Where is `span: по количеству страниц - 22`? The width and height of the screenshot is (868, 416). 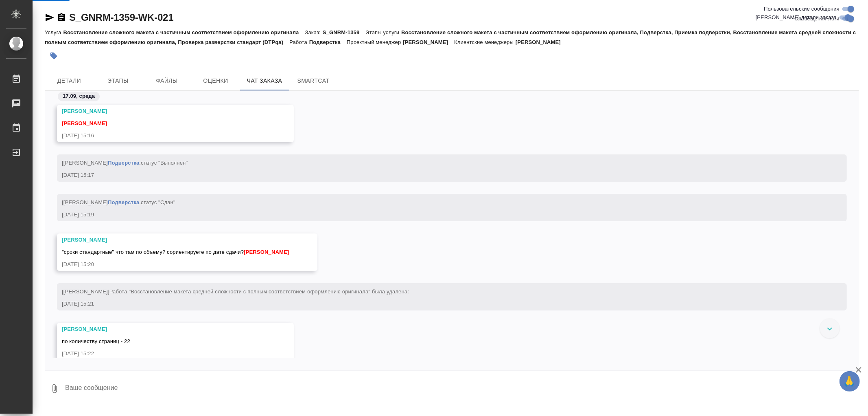 span: по количеству страниц - 22 is located at coordinates (96, 341).